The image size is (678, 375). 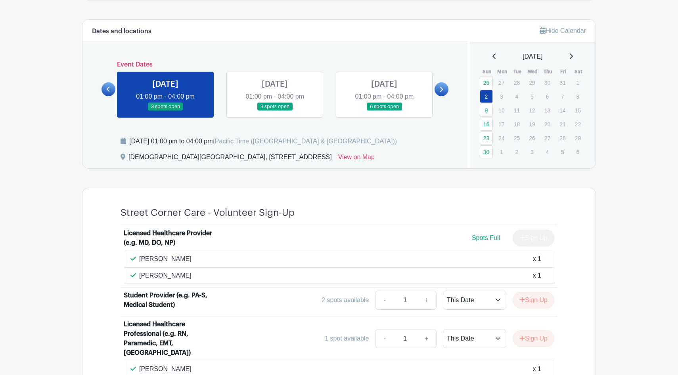 I want to click on a: 9, so click(x=486, y=110).